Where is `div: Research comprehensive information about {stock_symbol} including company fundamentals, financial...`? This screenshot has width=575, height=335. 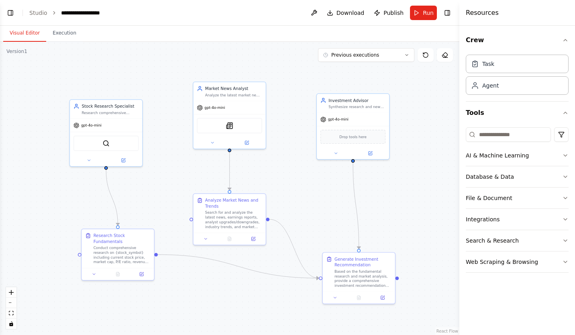
div: Research comprehensive information about {stock_symbol} including company fundamentals, financial... is located at coordinates (110, 113).